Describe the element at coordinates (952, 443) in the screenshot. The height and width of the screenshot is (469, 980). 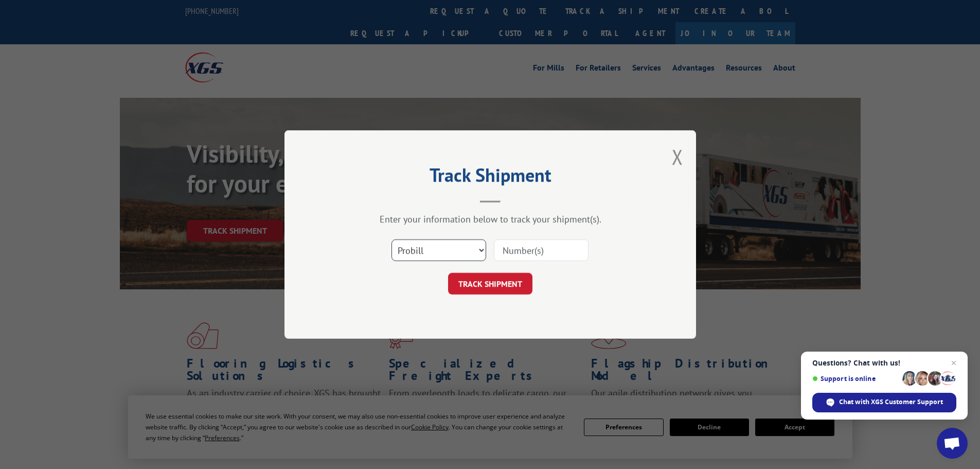
I see `div: Open chat` at that location.